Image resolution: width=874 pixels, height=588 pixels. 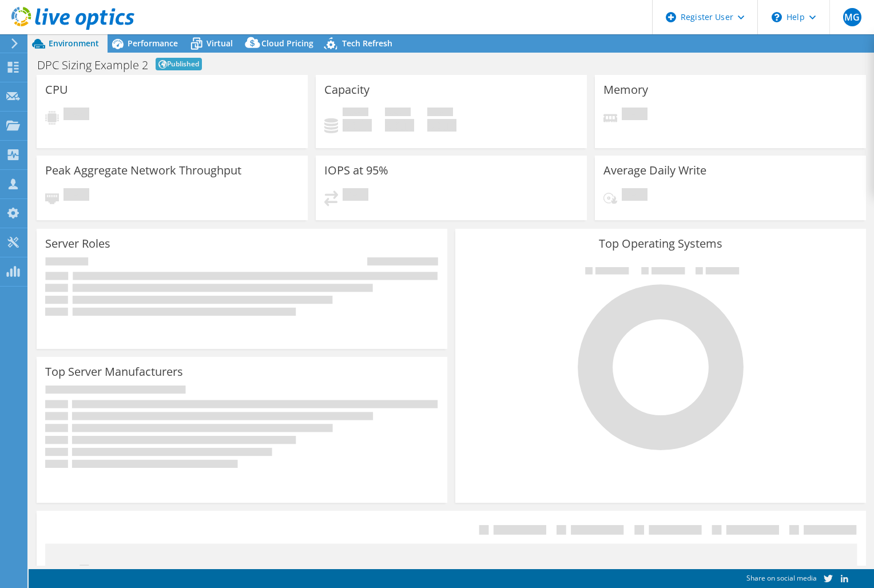 What do you see at coordinates (852, 17) in the screenshot?
I see `span: MG` at bounding box center [852, 17].